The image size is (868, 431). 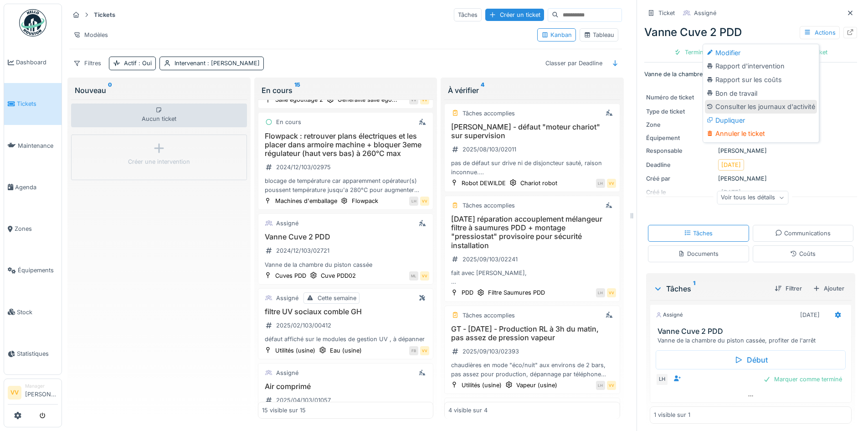 What do you see at coordinates (110, 90) in the screenshot?
I see `sup: 0` at bounding box center [110, 90].